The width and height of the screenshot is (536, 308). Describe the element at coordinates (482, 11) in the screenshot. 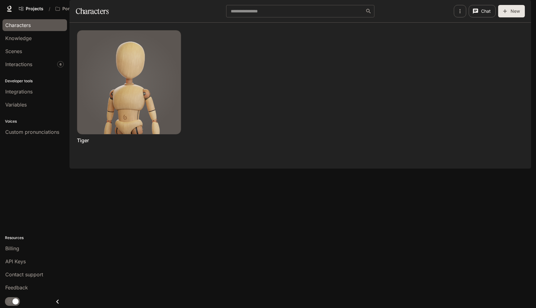

I see `button: Chat` at that location.